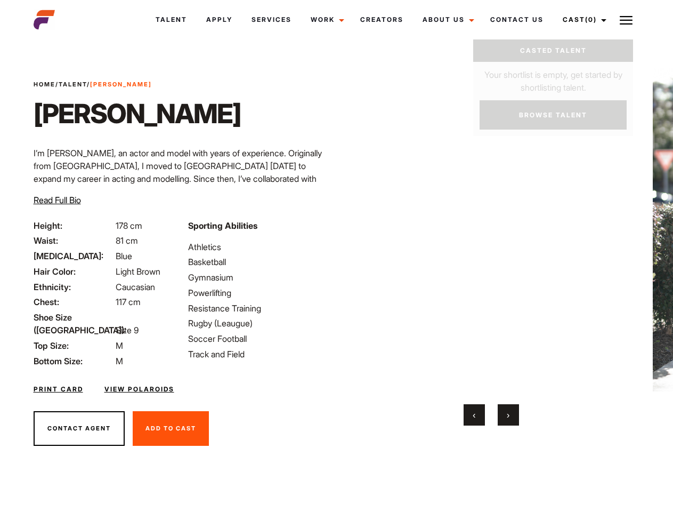 The image size is (673, 512). I want to click on li: Rugby (Leaugue), so click(259, 323).